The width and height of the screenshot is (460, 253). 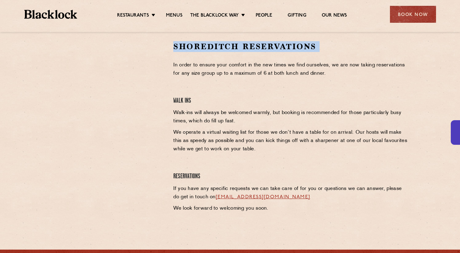 What do you see at coordinates (291, 141) in the screenshot?
I see `p: We operate a virtual waiting list for those we don’t have a table for on arrival. Our hosts will ...` at bounding box center [291, 141].